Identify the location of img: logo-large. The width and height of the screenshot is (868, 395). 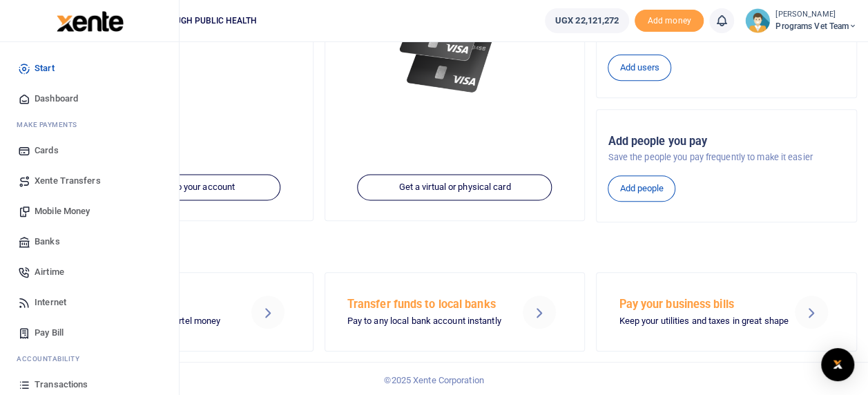
(90, 22).